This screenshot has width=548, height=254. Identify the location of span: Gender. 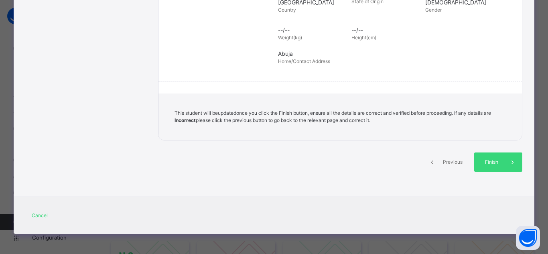
(433, 10).